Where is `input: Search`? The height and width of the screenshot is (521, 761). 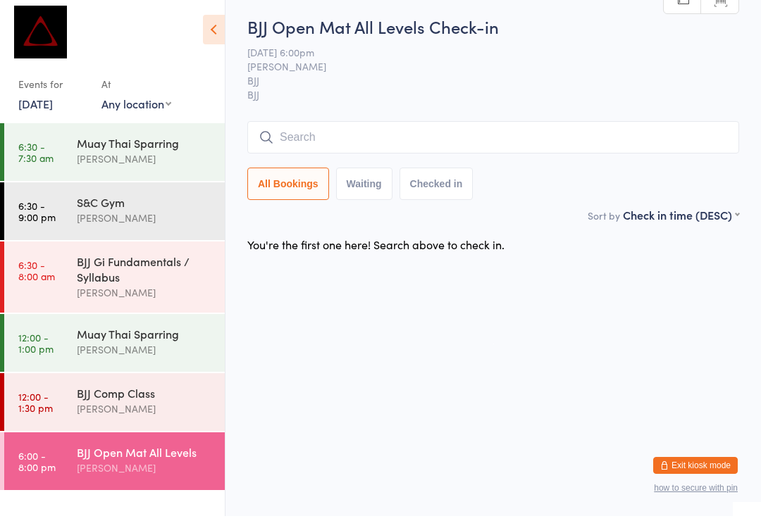 input: Search is located at coordinates (493, 142).